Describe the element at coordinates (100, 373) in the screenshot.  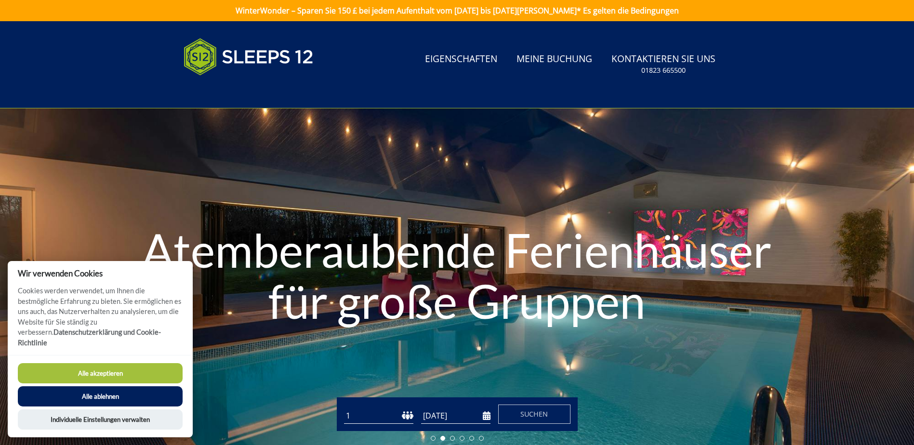
I see `button: Alle akzeptieren` at that location.